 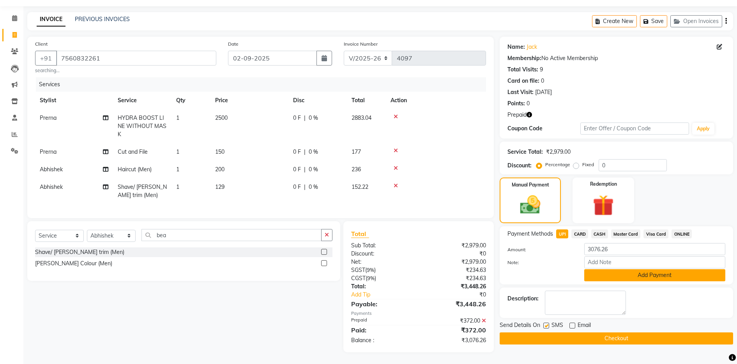 I want to click on div: Last Visit:, so click(x=520, y=92).